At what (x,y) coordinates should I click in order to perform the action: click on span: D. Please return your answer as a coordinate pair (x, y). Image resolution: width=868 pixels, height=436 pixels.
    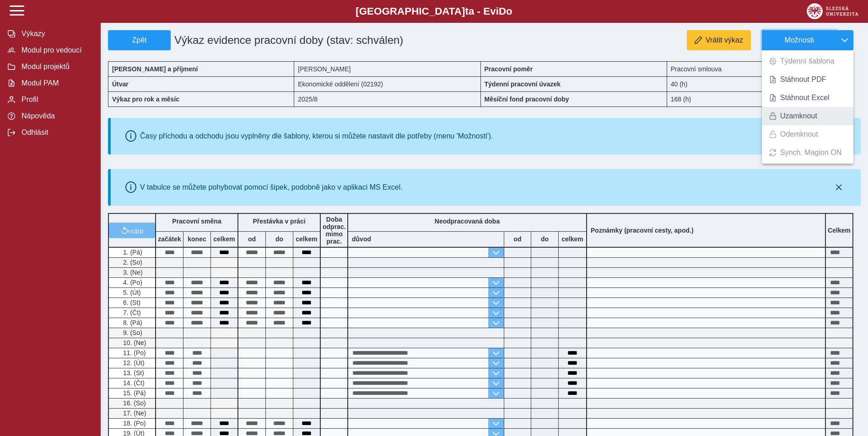
    Looking at the image, I should click on (502, 11).